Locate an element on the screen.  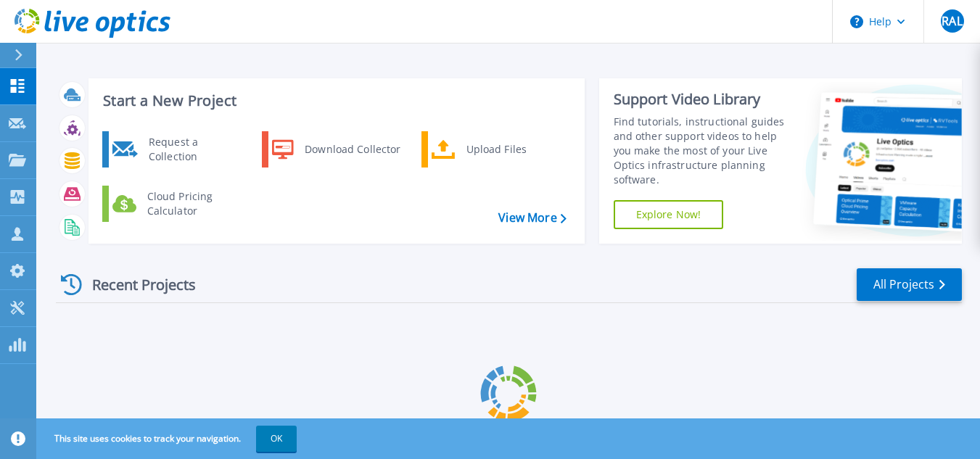
a: All Projects is located at coordinates (909, 284).